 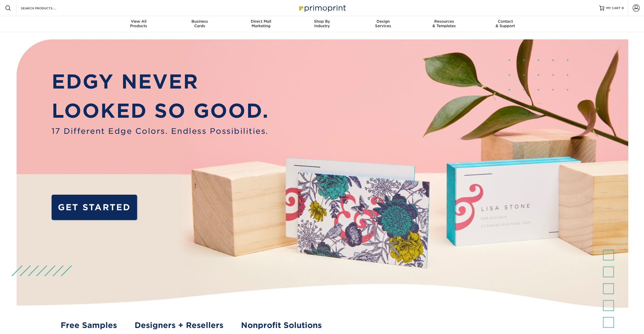 What do you see at coordinates (89, 325) in the screenshot?
I see `a: Free Samples` at bounding box center [89, 325].